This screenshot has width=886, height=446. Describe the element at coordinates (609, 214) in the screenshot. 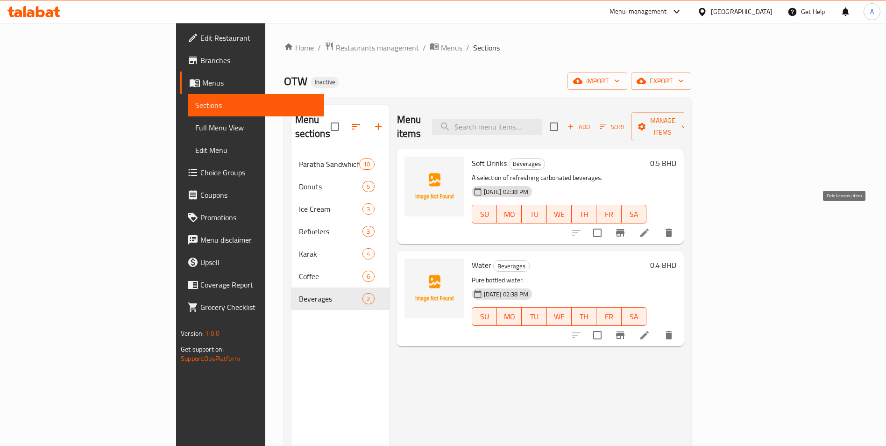

I see `button: FR` at that location.